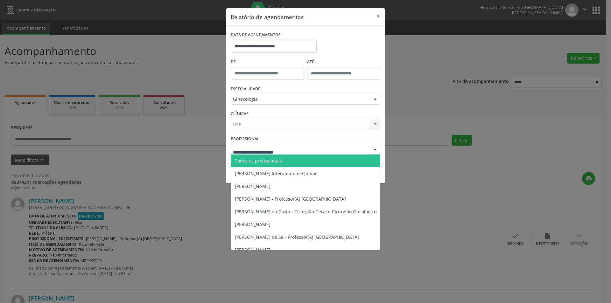 This screenshot has width=611, height=303. What do you see at coordinates (240, 114) in the screenshot?
I see `label: CLÍNICA` at bounding box center [240, 114].